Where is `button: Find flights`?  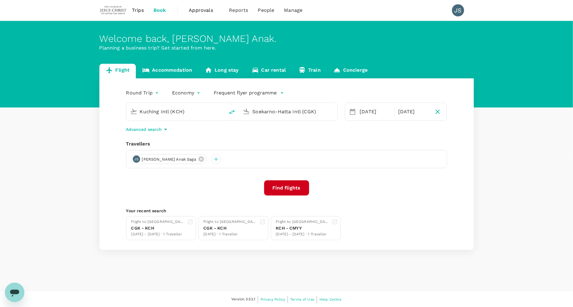 button: Find flights is located at coordinates (287, 188).